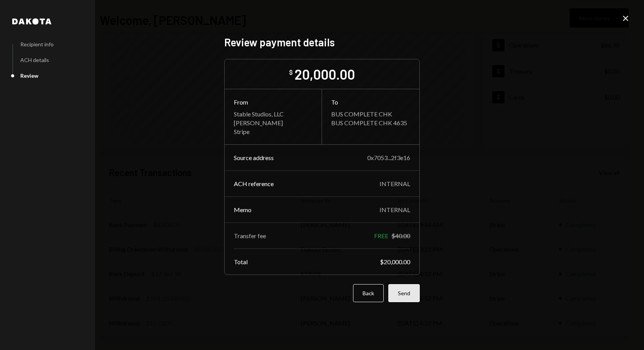  Describe the element at coordinates (400, 235) in the screenshot. I see `div: $40.00` at that location.